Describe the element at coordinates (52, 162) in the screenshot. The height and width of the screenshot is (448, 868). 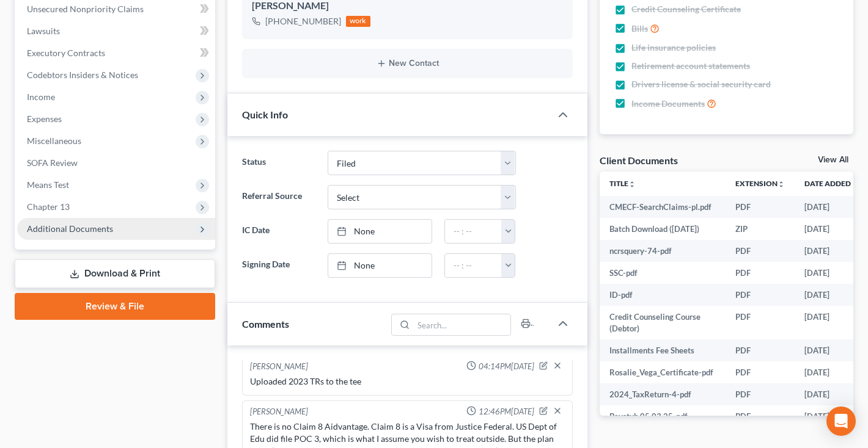
I see `span: SOFA Review` at that location.